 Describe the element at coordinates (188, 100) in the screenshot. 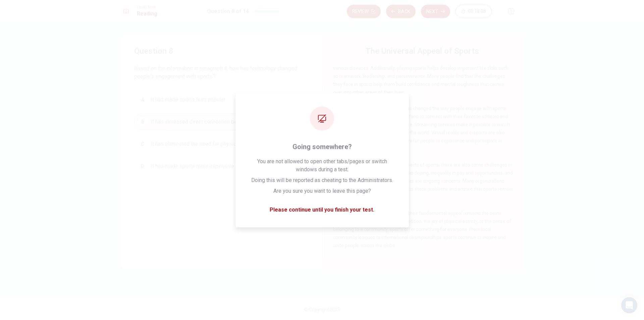

I see `span: It has made sports less popular` at that location.